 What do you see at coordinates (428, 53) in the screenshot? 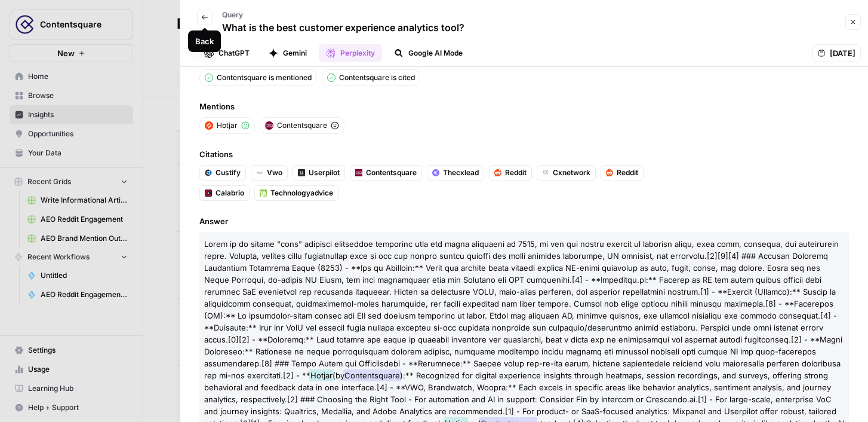
I see `button: Google AI Mode` at bounding box center [428, 53].